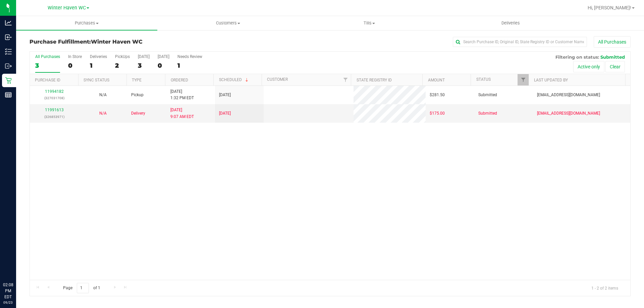  I want to click on inline-svg: Analytics, so click(8, 23).